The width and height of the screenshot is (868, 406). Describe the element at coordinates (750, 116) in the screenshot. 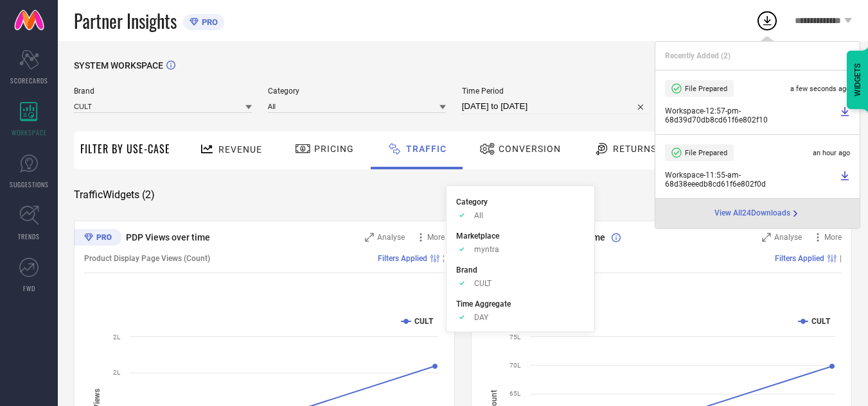

I see `span: Workspace - 12:57-pm - 68d39d70db8cd61f6e802f10` at that location.